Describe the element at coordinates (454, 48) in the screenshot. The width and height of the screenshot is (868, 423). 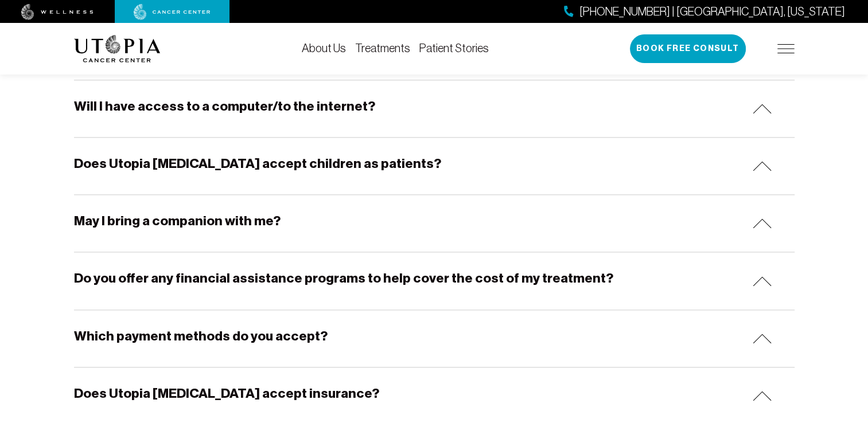
I see `a: Patient Stories` at that location.